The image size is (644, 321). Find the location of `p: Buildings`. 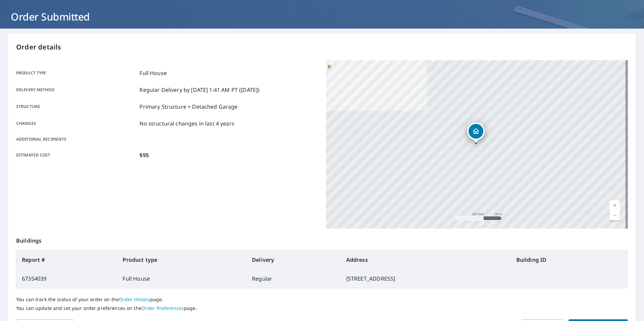

p: Buildings is located at coordinates (322, 239).